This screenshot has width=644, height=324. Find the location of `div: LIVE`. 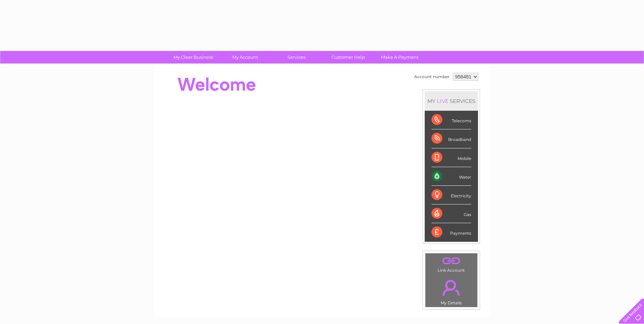

div: LIVE is located at coordinates (443, 101).